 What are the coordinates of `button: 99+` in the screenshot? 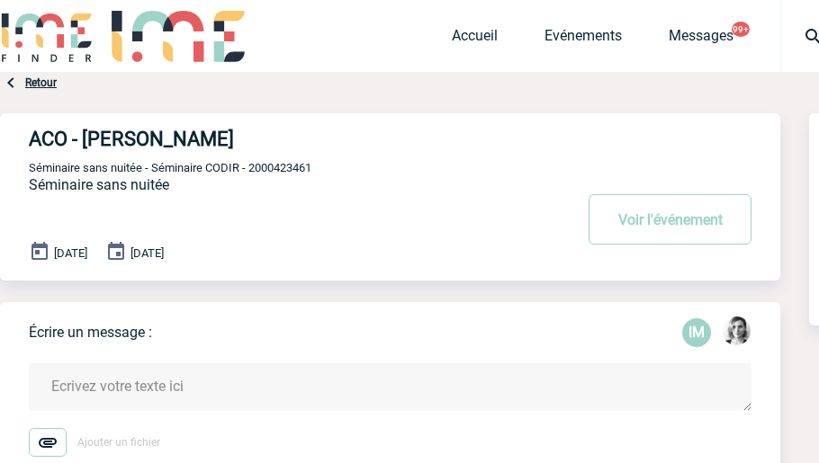 It's located at (740, 29).